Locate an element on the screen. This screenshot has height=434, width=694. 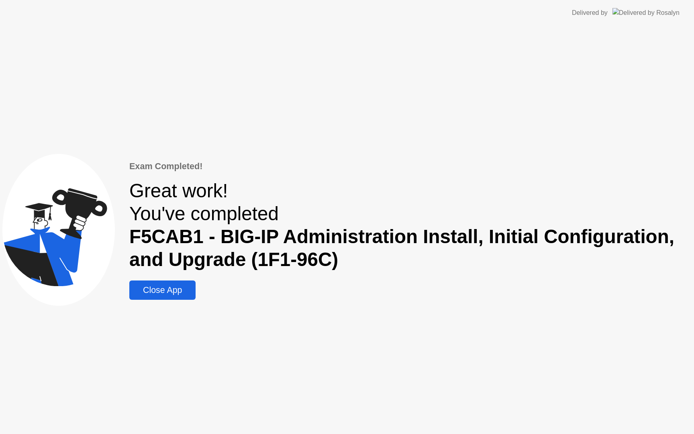
div: Close App is located at coordinates (162, 290).